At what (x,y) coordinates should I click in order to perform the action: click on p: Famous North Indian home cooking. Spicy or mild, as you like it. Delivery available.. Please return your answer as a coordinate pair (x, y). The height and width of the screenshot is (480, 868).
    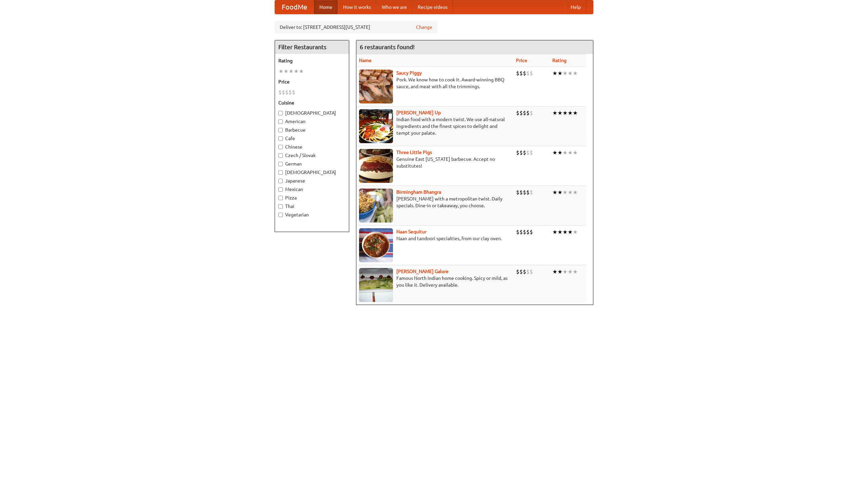
    Looking at the image, I should click on (434, 281).